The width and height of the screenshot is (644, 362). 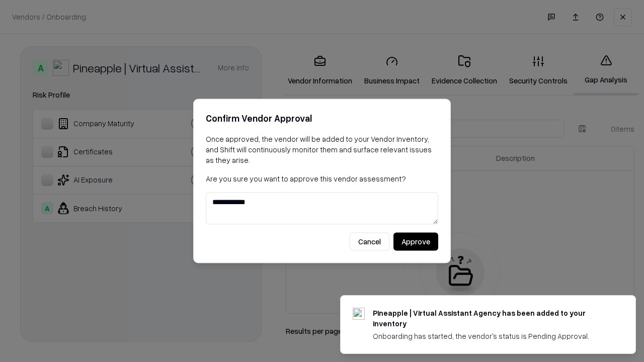 I want to click on p: Are you sure you want to approve this vendor assessment?, so click(x=322, y=179).